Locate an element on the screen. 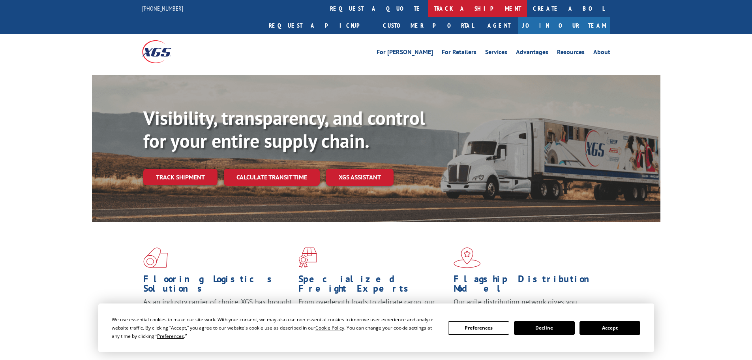 Image resolution: width=752 pixels, height=360 pixels. button: Preferences is located at coordinates (479, 328).